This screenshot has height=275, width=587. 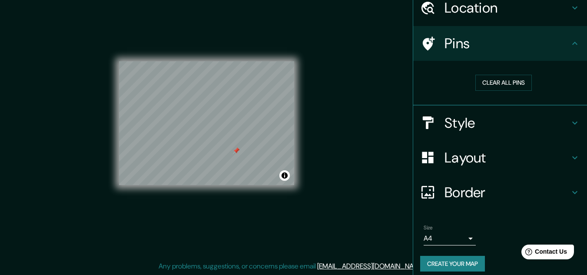 What do you see at coordinates (507, 193) in the screenshot?
I see `h4: Border` at bounding box center [507, 193].